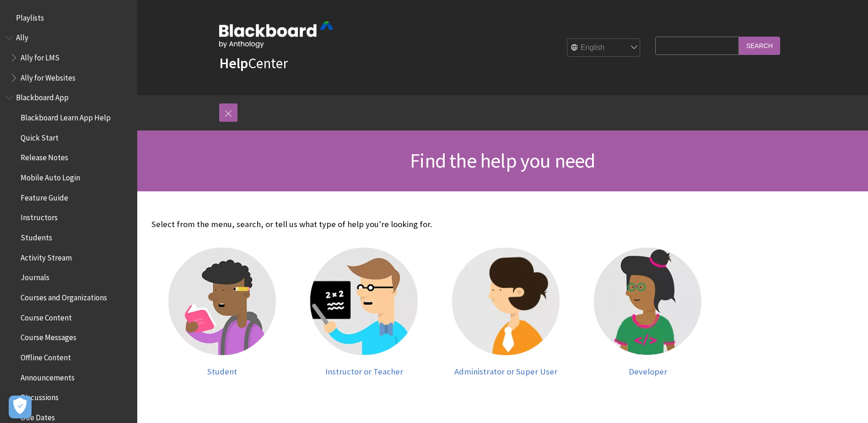 The height and width of the screenshot is (423, 868). Describe the element at coordinates (69, 57) in the screenshot. I see `nav: Book outline for Anthology Ally Help` at that location.